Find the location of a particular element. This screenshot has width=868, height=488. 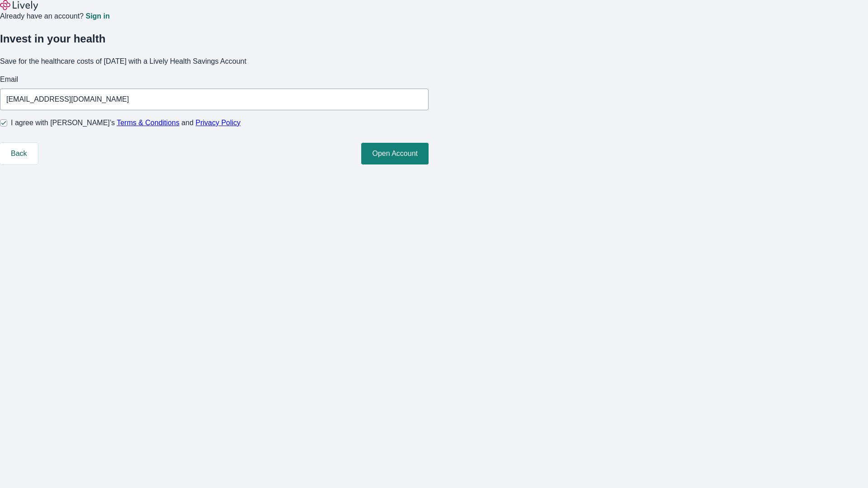

div: Sign in is located at coordinates (97, 16).